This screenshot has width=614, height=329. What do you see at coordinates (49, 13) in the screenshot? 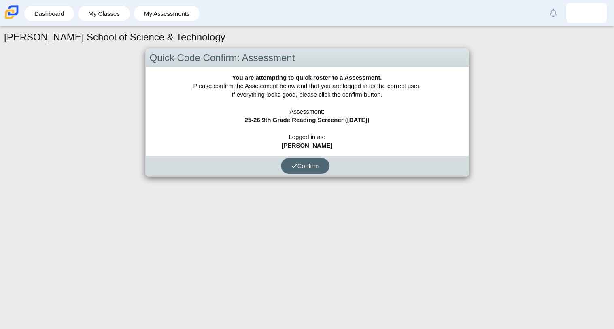
I see `a: Dashboard` at bounding box center [49, 13].